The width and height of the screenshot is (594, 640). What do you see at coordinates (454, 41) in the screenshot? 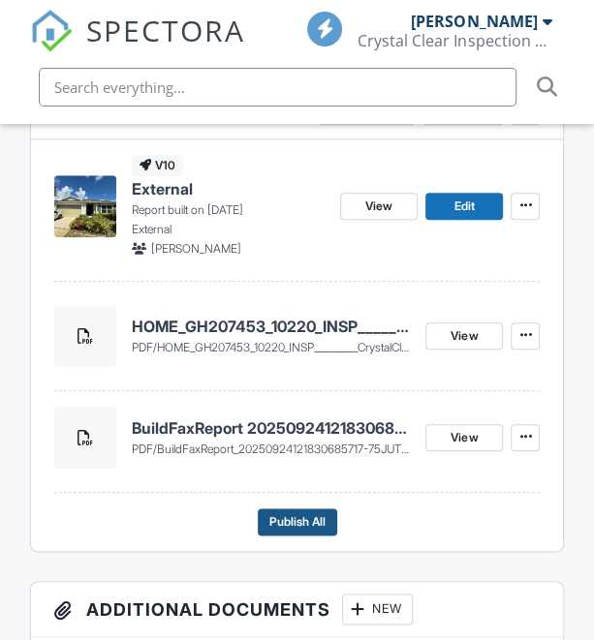
I see `div: Crystal Clear Inspection Services` at bounding box center [454, 41].